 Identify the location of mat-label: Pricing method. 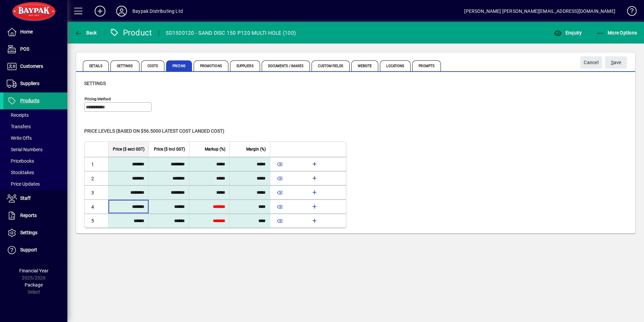
(98, 99).